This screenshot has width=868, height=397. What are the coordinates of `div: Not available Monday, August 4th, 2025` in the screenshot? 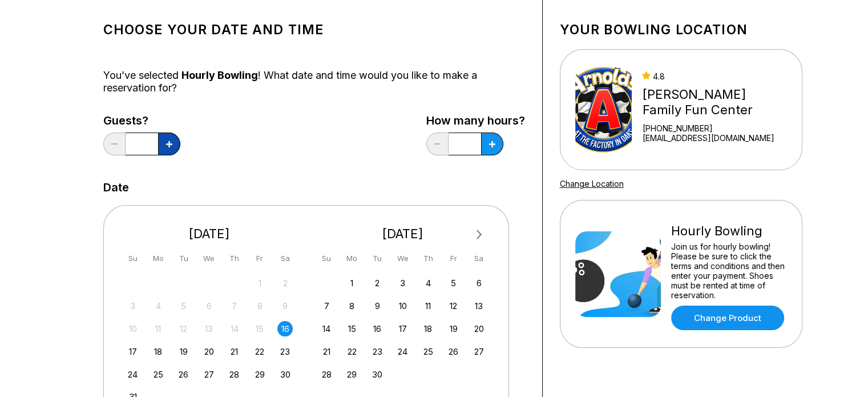 It's located at (158, 306).